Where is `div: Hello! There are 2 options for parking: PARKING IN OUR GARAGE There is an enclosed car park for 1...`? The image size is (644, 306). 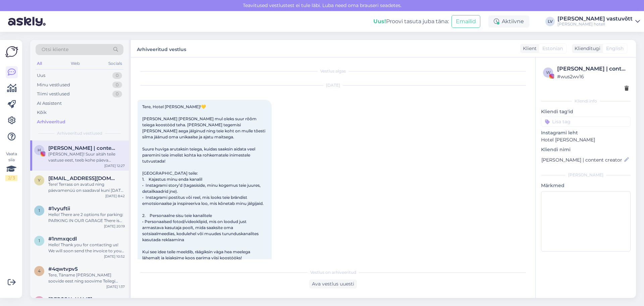 div: Hello! There are 2 options for parking: PARKING IN OUR GARAGE There is an enclosed car park for 1... is located at coordinates (86, 218).